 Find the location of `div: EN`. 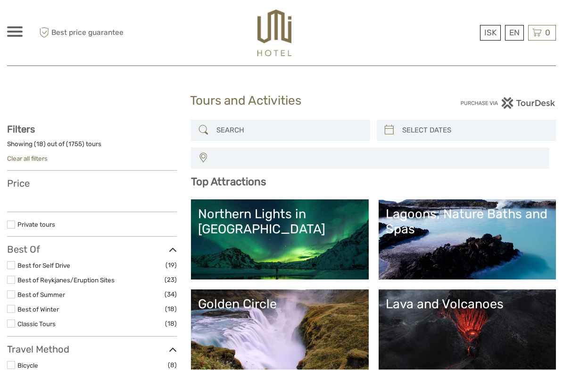

div: EN is located at coordinates (515, 33).